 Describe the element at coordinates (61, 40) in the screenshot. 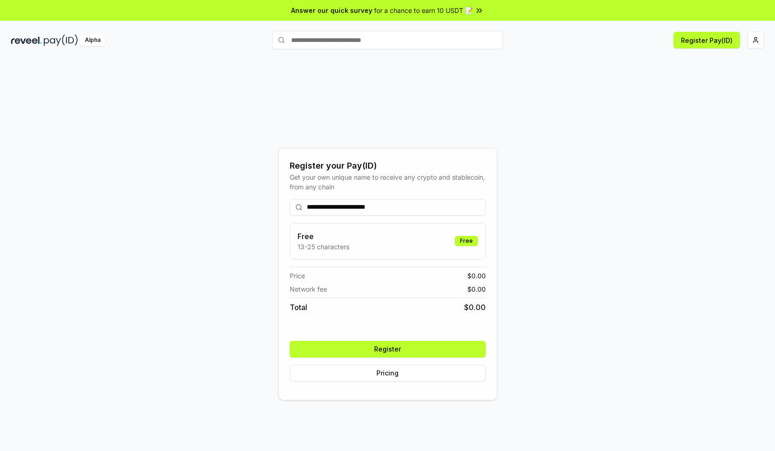

I see `img: pay_id` at that location.